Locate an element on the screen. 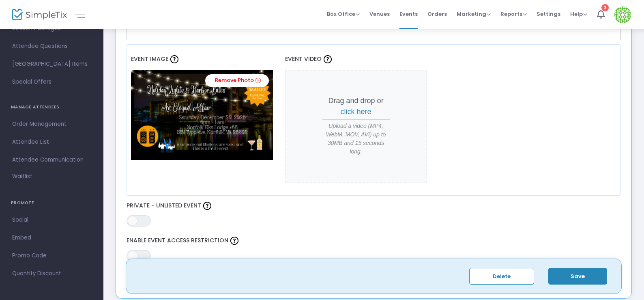 This screenshot has width=644, height=300. span: Quantity Discount is located at coordinates (52, 274).